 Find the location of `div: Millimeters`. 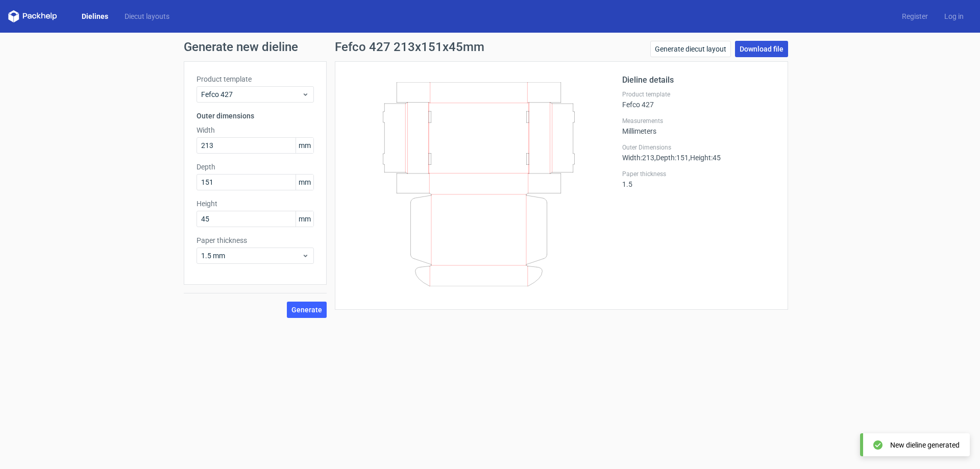

div: Millimeters is located at coordinates (698, 126).